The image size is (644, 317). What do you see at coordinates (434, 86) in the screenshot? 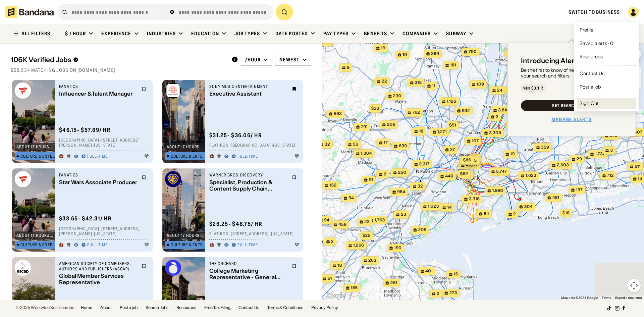
I see `span: 11` at bounding box center [434, 86].